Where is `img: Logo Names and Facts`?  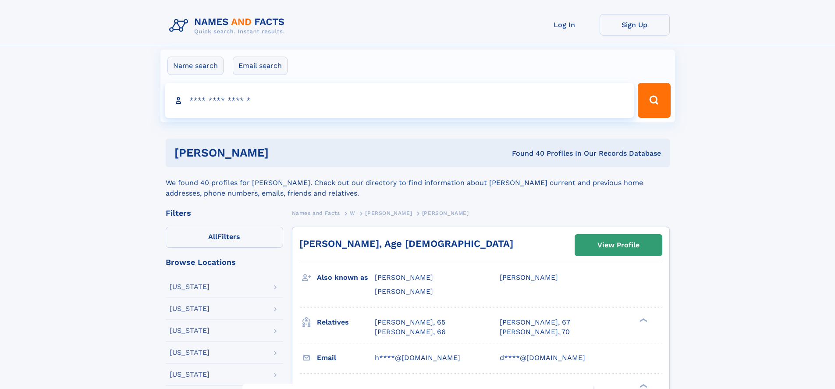
img: Logo Names and Facts is located at coordinates (229, 26).